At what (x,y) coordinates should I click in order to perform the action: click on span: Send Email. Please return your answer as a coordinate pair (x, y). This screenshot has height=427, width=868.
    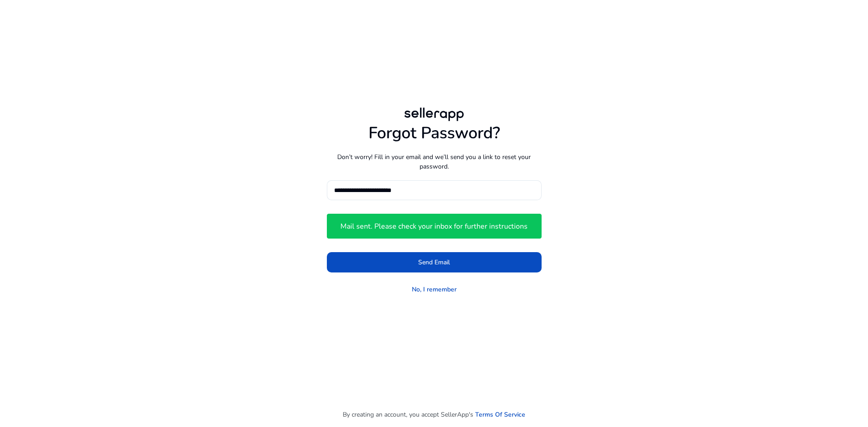
    Looking at the image, I should click on (434, 262).